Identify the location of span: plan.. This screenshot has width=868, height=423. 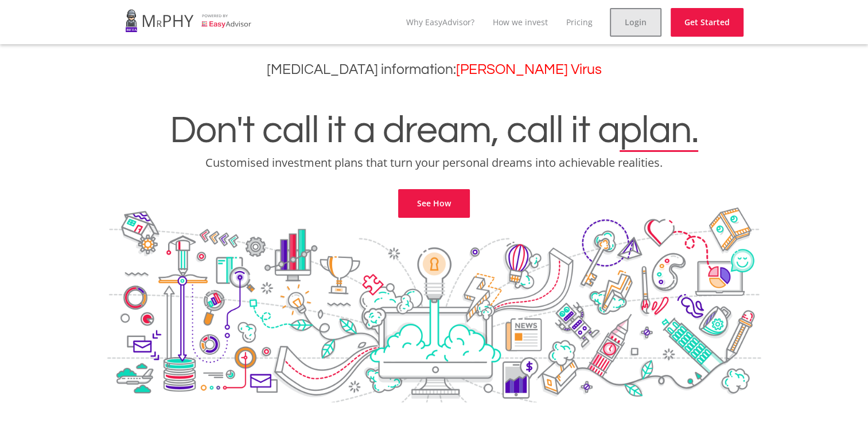
(659, 131).